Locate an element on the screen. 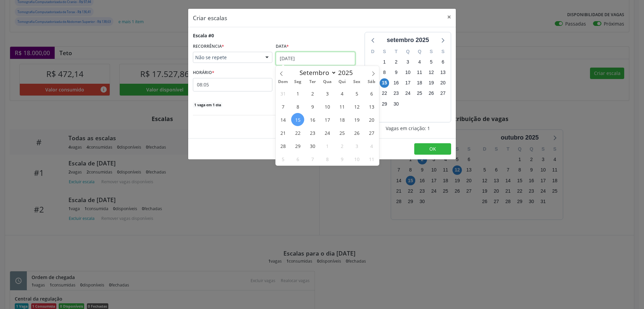  span: Setembro 15, 2025 is located at coordinates (298, 119).